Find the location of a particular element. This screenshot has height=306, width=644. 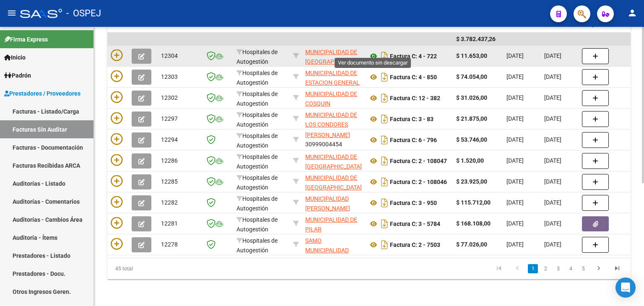

span: Inicio is located at coordinates (15, 57).